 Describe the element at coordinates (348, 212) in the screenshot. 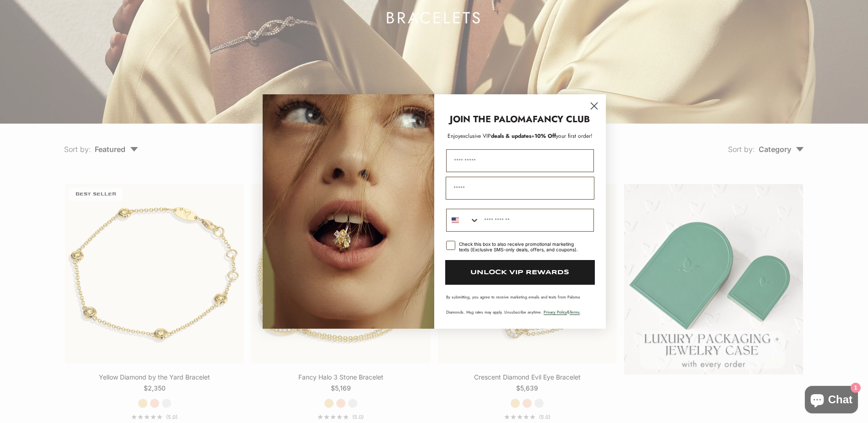

I see `img: Loading...` at that location.